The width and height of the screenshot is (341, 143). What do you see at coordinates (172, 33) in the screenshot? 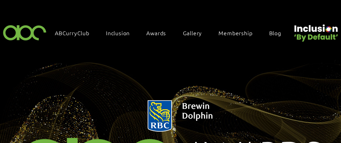
I see `nav: Site` at bounding box center [172, 33].